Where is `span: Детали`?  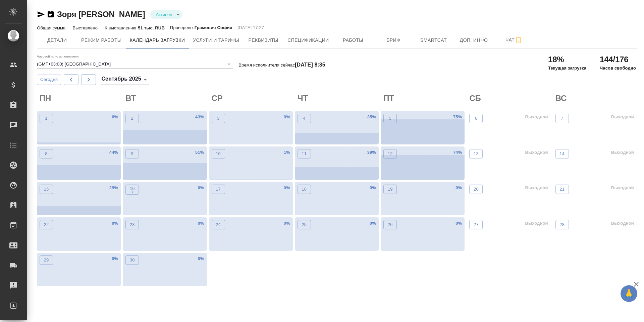 span: Детали is located at coordinates (57, 40).